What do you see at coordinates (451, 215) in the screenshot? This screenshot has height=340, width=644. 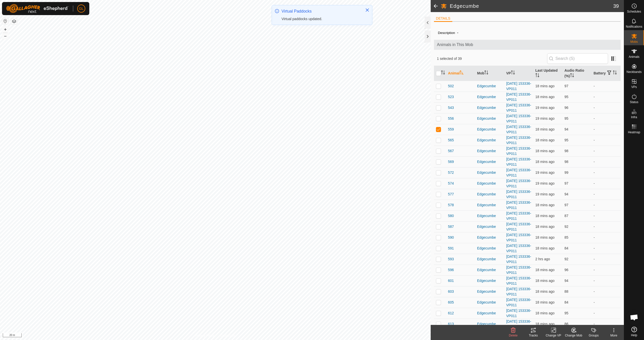 I see `span: 580` at bounding box center [451, 215].